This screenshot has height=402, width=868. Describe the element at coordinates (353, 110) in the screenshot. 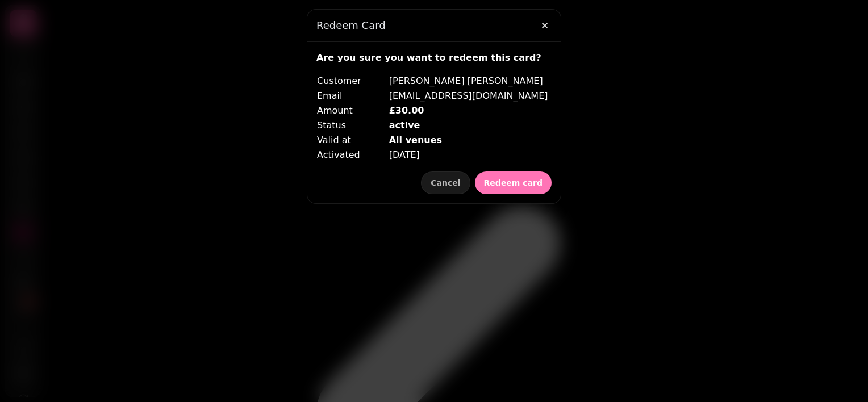

I see `td: Amount` at that location.